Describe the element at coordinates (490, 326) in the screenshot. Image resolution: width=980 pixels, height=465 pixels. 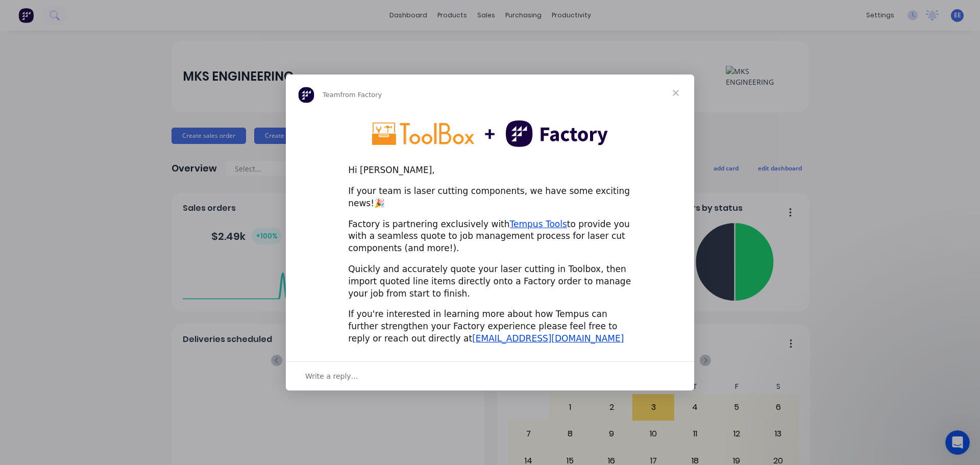
I see `div: If you're interested in learning more about how Tempus can further strengthen your Factory experi...` at that location.